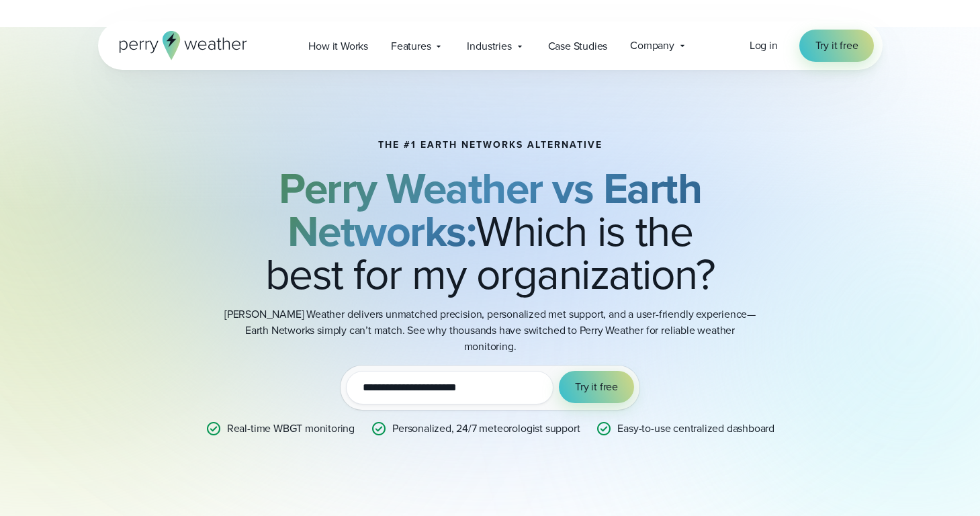  I want to click on h1: The #1 Earth Networks Alternative, so click(491, 145).